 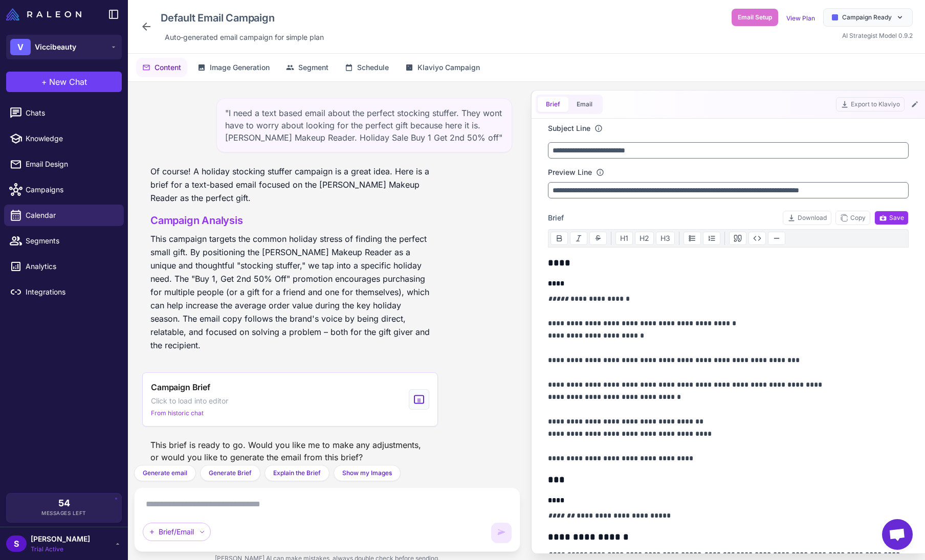 What do you see at coordinates (64, 81) in the screenshot?
I see `button: +New Chat` at bounding box center [64, 81].